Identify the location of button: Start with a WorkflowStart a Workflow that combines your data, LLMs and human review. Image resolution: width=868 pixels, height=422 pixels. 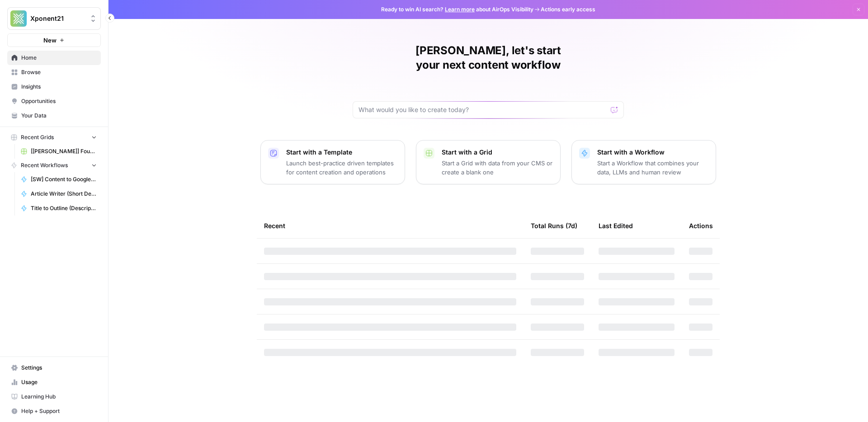
(644, 162).